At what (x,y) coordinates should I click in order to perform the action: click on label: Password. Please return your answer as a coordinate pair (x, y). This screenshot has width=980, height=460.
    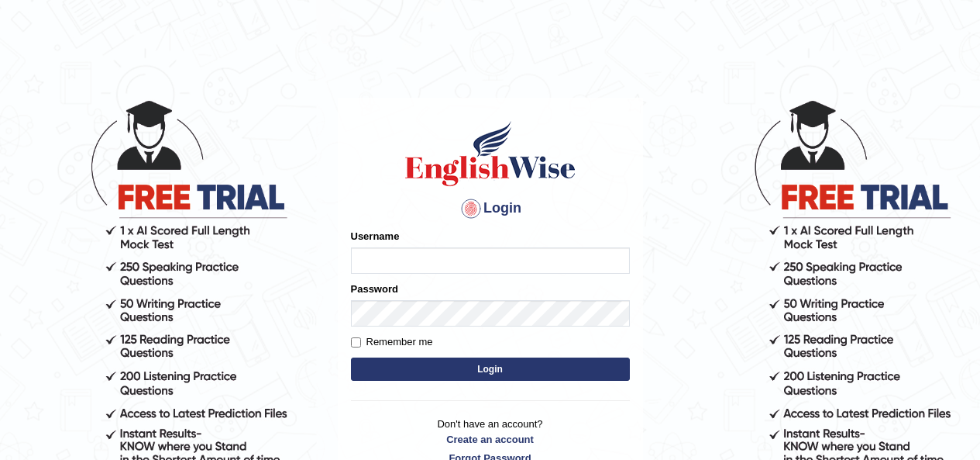
    Looking at the image, I should click on (374, 288).